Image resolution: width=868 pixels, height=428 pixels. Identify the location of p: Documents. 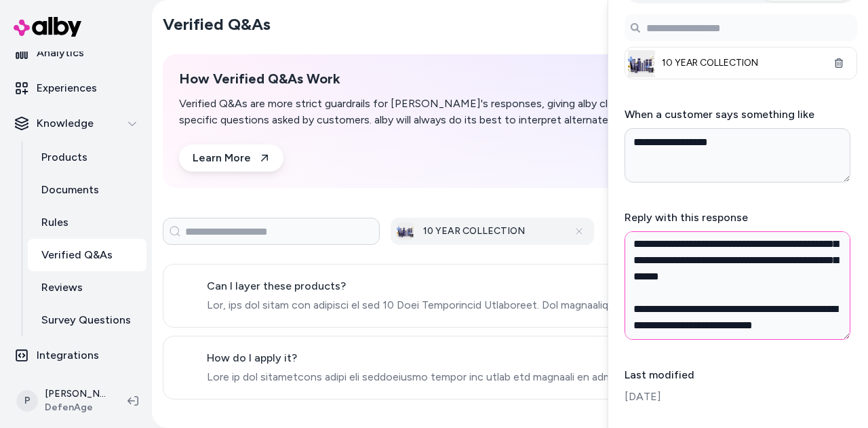
(70, 190).